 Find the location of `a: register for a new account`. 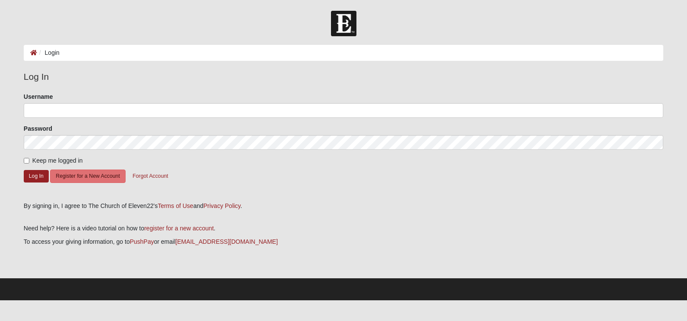

a: register for a new account is located at coordinates (179, 228).